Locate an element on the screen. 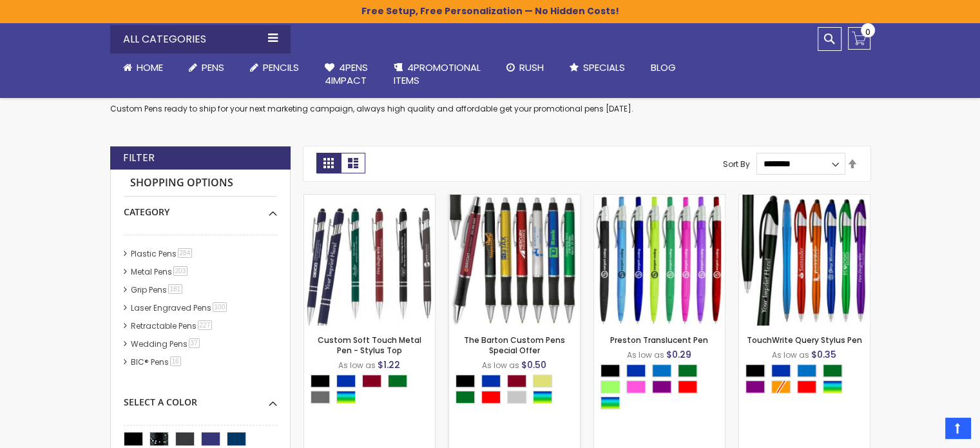 This screenshot has width=980, height=448. a: Metal Pens203 is located at coordinates (160, 271).